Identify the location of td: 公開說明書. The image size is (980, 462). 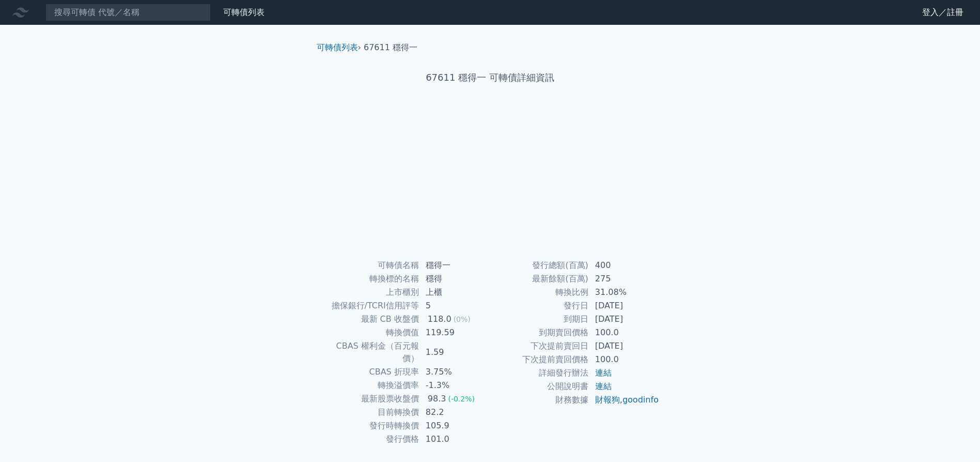
(540, 387).